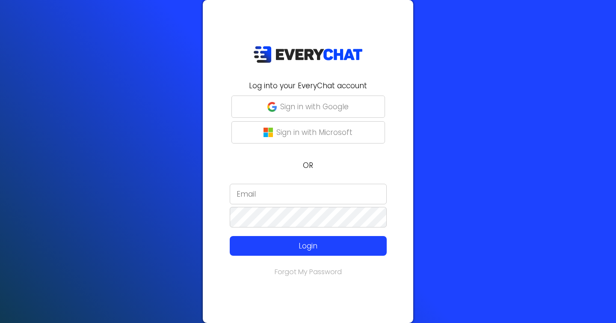 Image resolution: width=616 pixels, height=323 pixels. Describe the element at coordinates (308, 86) in the screenshot. I see `h2: Log into your EveryChat account` at that location.